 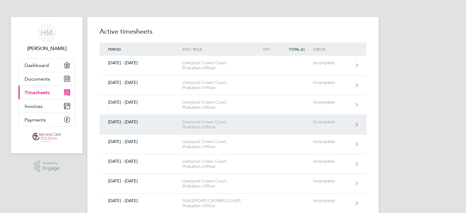 What do you see at coordinates (47, 120) in the screenshot?
I see `a: Payments` at bounding box center [47, 120].